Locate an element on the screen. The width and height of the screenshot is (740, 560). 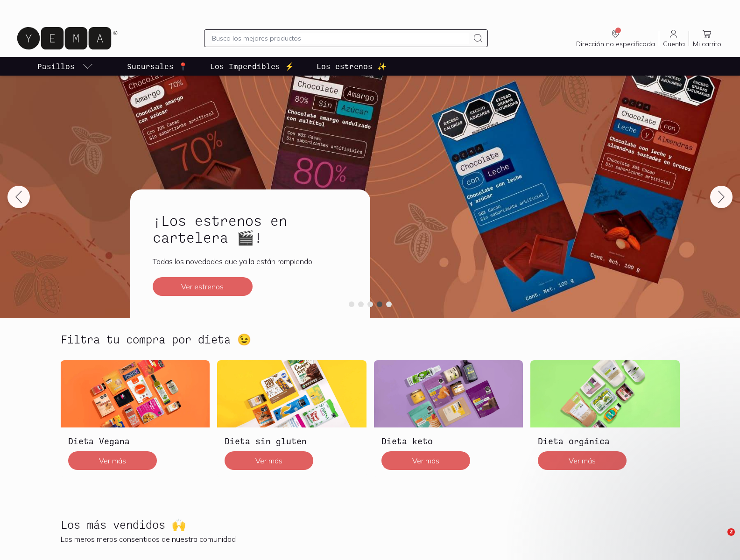
h3: Dieta Vegana is located at coordinates (135, 442).